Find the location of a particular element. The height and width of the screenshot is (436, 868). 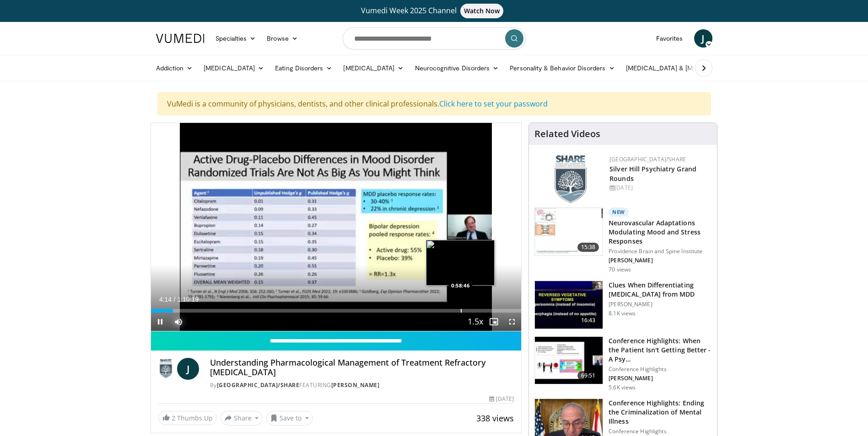

span: 2 is located at coordinates (173, 418).